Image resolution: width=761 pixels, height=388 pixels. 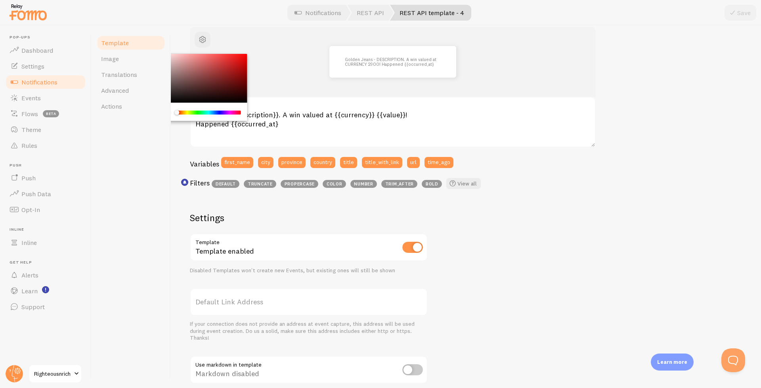 What do you see at coordinates (46, 114) in the screenshot?
I see `a: Flows beta` at bounding box center [46, 114].